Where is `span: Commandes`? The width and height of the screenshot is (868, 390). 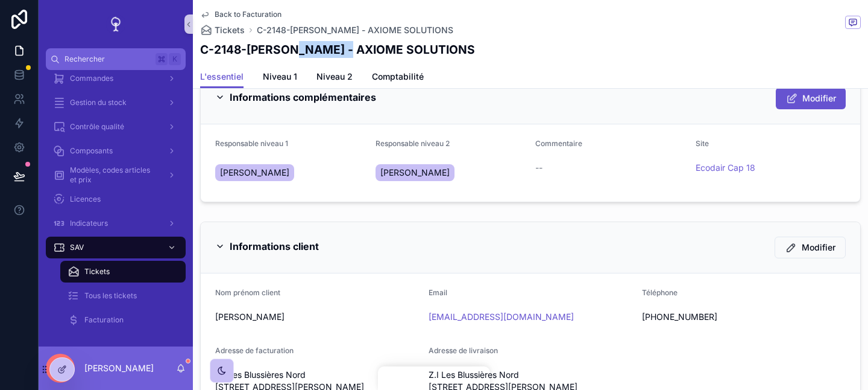
span: Commandes is located at coordinates (91, 78).